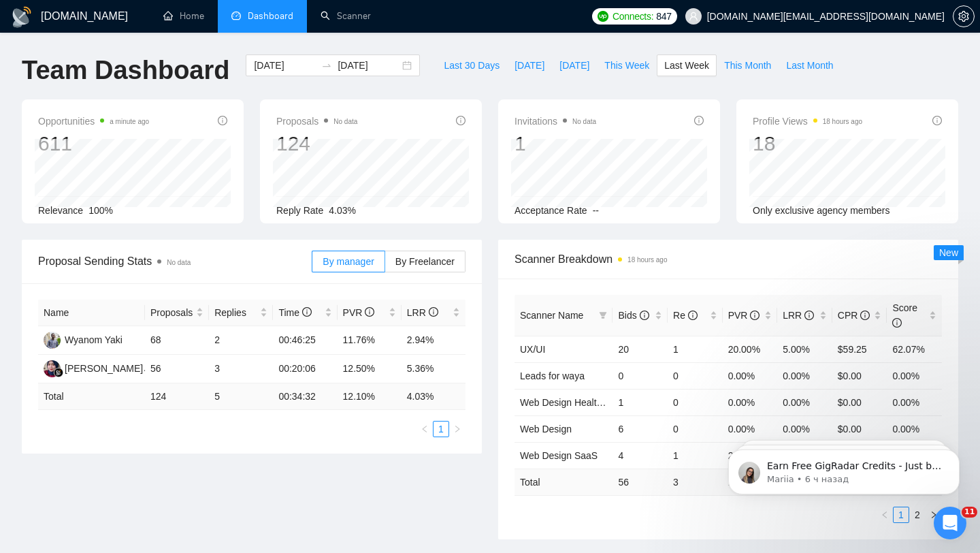  Describe the element at coordinates (552, 376) in the screenshot. I see `a: Leads for waya` at that location.